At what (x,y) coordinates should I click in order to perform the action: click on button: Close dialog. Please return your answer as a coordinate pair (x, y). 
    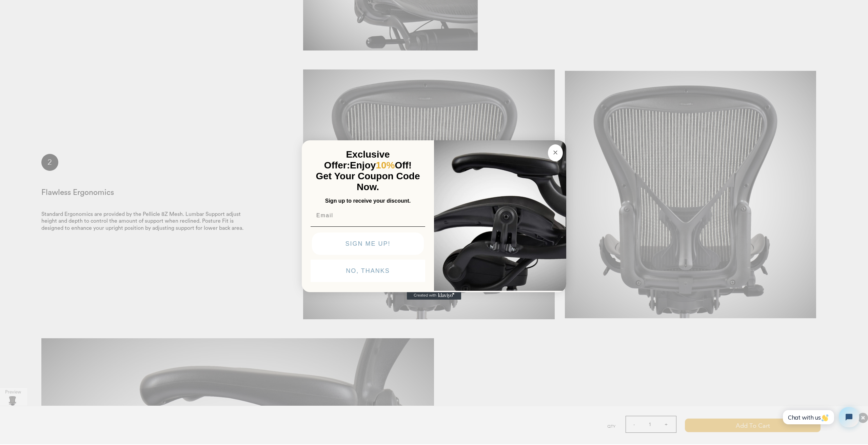
    Looking at the image, I should click on (555, 153).